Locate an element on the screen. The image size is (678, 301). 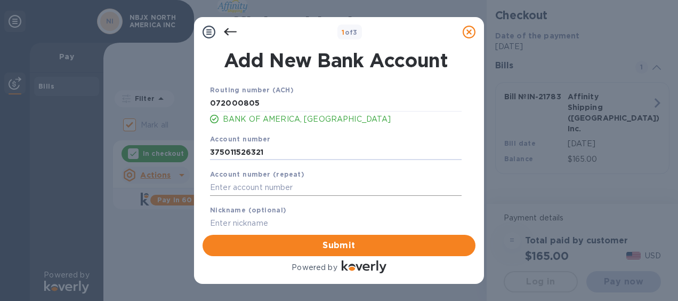
h1: Add New Bank Account is located at coordinates (336, 60).